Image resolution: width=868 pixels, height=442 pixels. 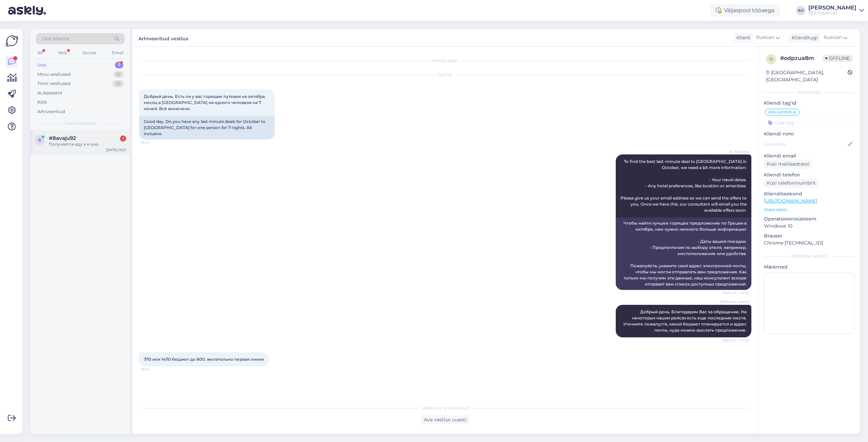 What do you see at coordinates (809, 267) in the screenshot?
I see `p: Märkmed` at bounding box center [809, 267].